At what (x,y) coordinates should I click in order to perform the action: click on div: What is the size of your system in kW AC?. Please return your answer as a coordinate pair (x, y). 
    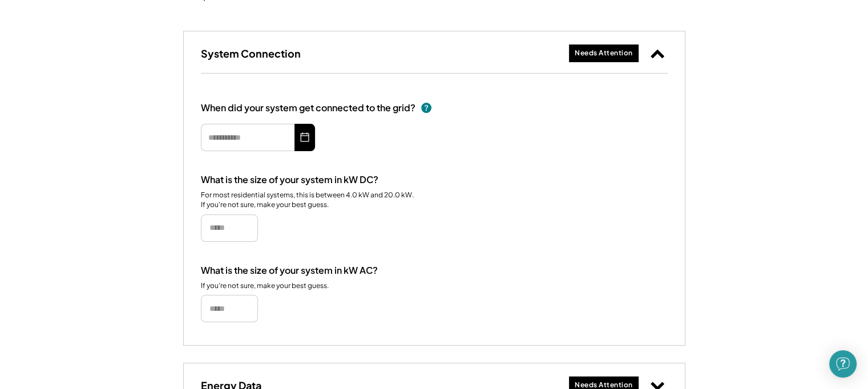
    Looking at the image, I should click on (289, 270).